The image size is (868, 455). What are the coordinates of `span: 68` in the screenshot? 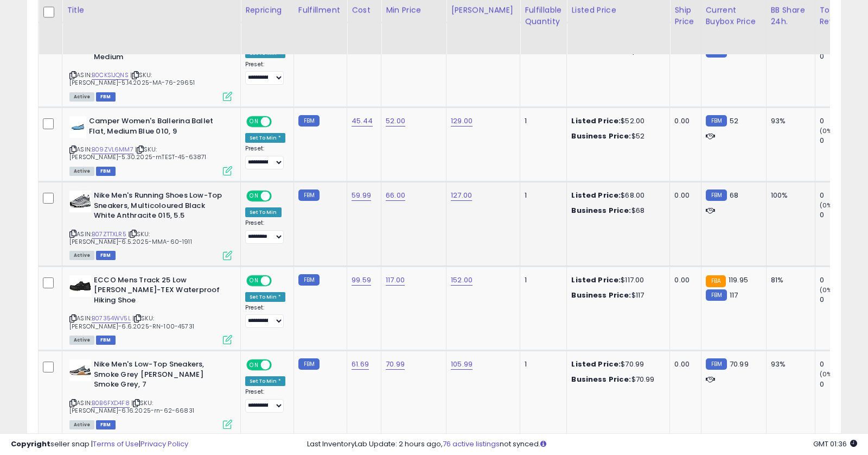 It's located at (734, 195).